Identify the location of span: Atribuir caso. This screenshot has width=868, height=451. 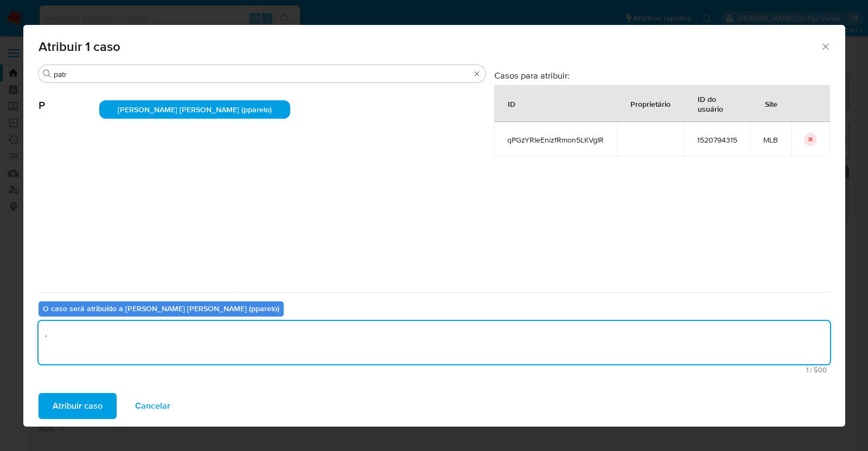
(77, 406).